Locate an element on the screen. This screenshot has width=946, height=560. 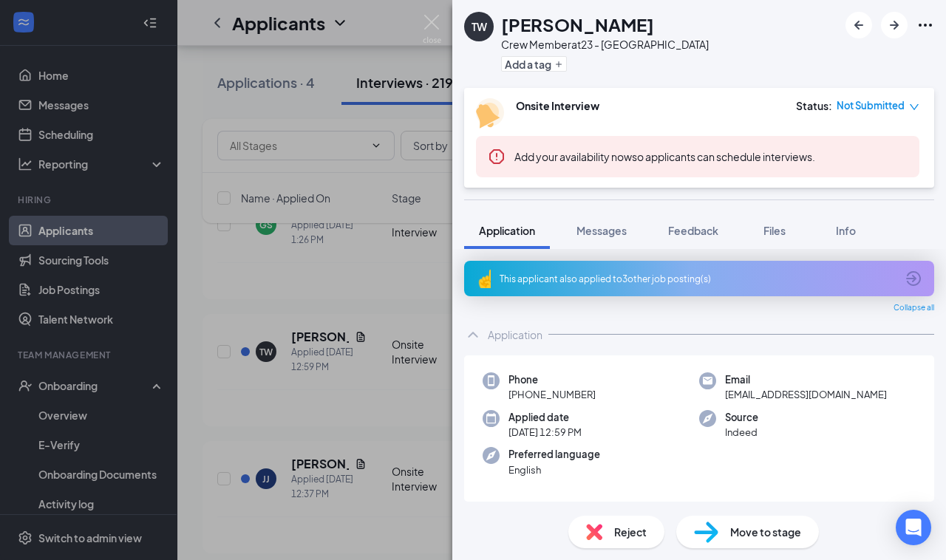
svg: Plus is located at coordinates (559, 64).